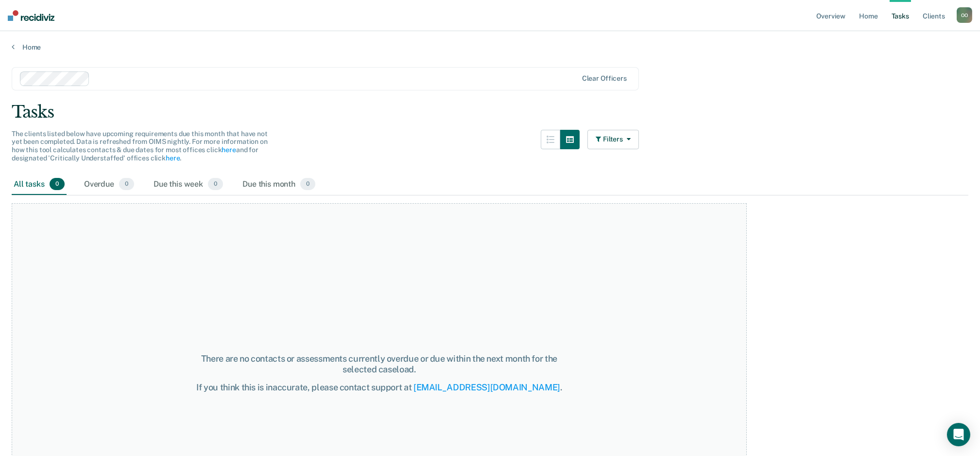 This screenshot has height=456, width=980. Describe the element at coordinates (279, 185) in the screenshot. I see `div: Due this month0` at that location.